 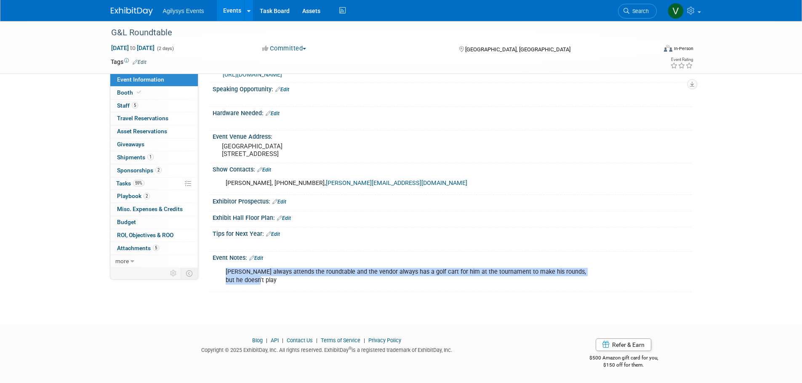 What do you see at coordinates (623, 345) in the screenshot?
I see `a: Refer & Earn` at bounding box center [623, 345].